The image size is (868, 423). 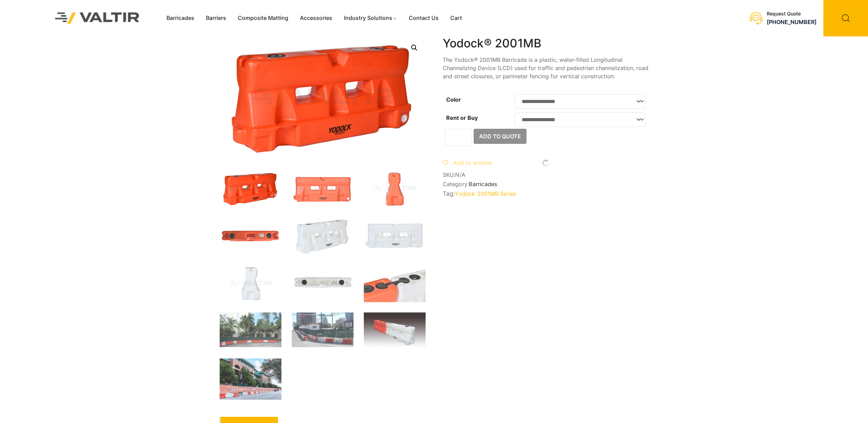 I want to click on img: Valtir Rentals, so click(x=98, y=18).